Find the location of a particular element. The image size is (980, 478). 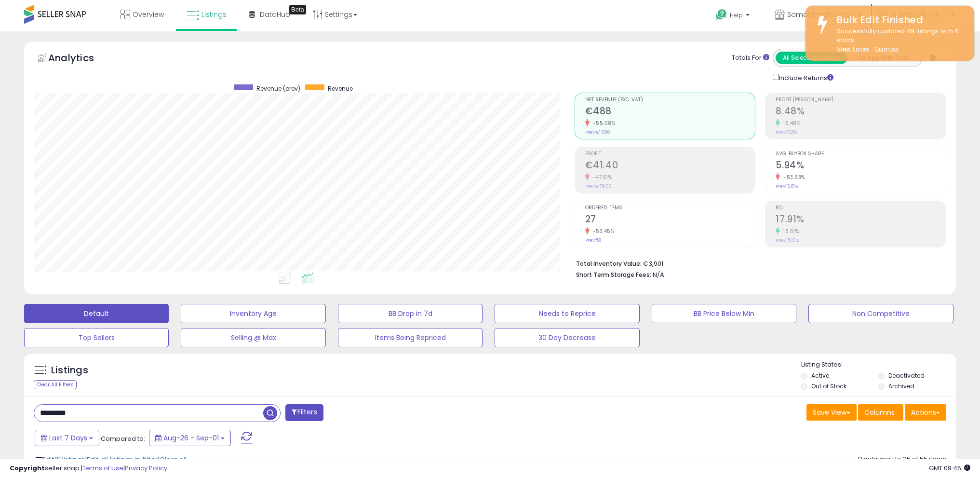

button: BB Drop in 7d is located at coordinates (410, 314).